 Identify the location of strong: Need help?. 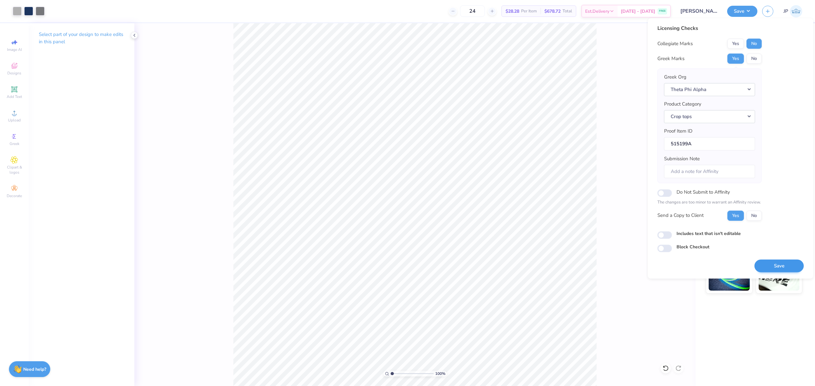
(35, 370).